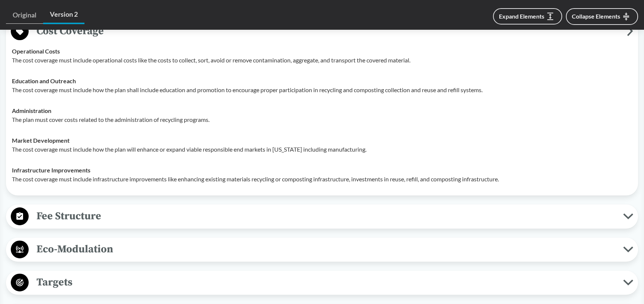  What do you see at coordinates (32, 110) in the screenshot?
I see `strong: Administration` at bounding box center [32, 110].